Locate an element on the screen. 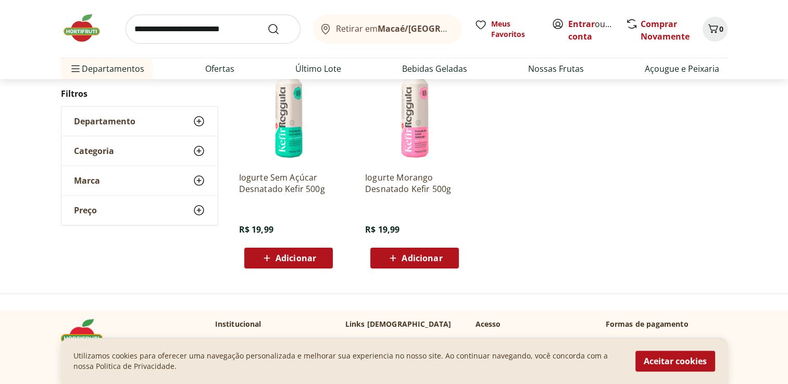 The width and height of the screenshot is (788, 384). a: Entrar is located at coordinates (581, 24).